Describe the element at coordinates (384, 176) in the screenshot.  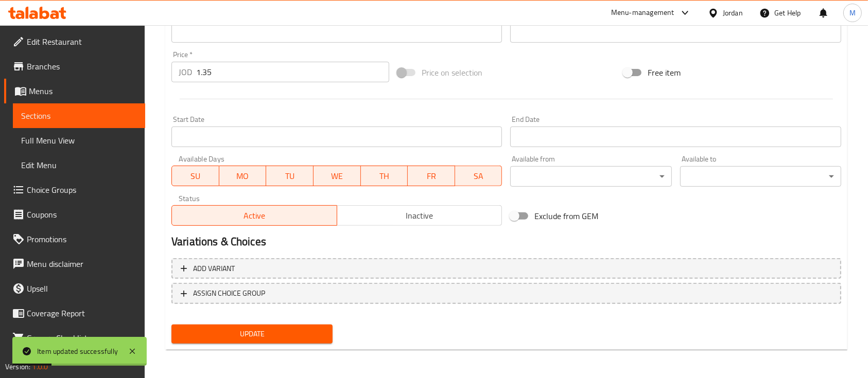
I see `button: TH` at that location.